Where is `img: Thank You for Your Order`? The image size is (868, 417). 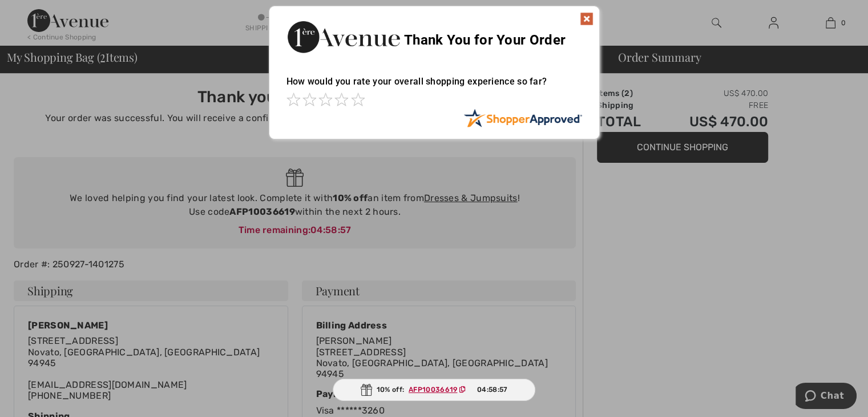 img: Thank You for Your Order is located at coordinates (344, 36).